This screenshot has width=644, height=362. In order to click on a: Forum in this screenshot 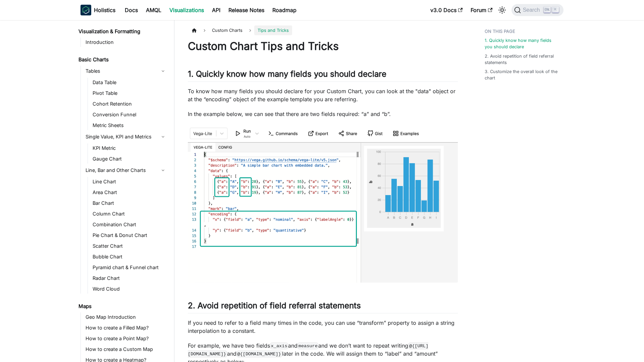, I will do `click(481, 10)`.